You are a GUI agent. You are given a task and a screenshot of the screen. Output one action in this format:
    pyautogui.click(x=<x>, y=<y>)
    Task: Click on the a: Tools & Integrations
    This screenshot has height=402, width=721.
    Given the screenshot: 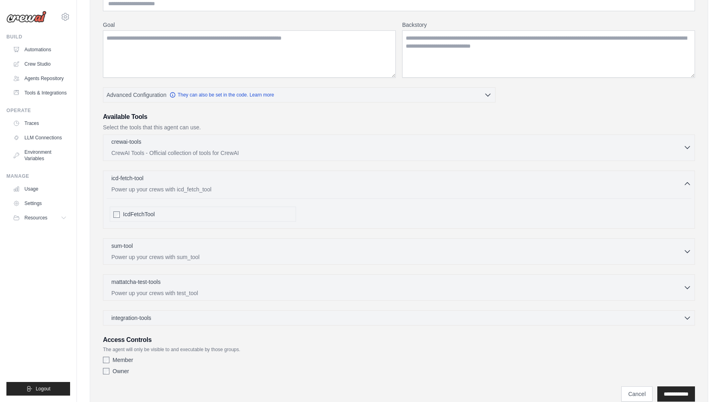 What is the action you would take?
    pyautogui.click(x=40, y=93)
    